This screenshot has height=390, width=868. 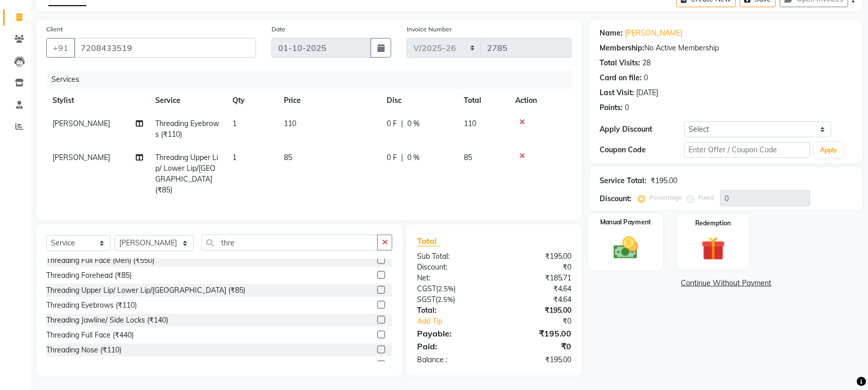 I want to click on span: Total, so click(x=429, y=241).